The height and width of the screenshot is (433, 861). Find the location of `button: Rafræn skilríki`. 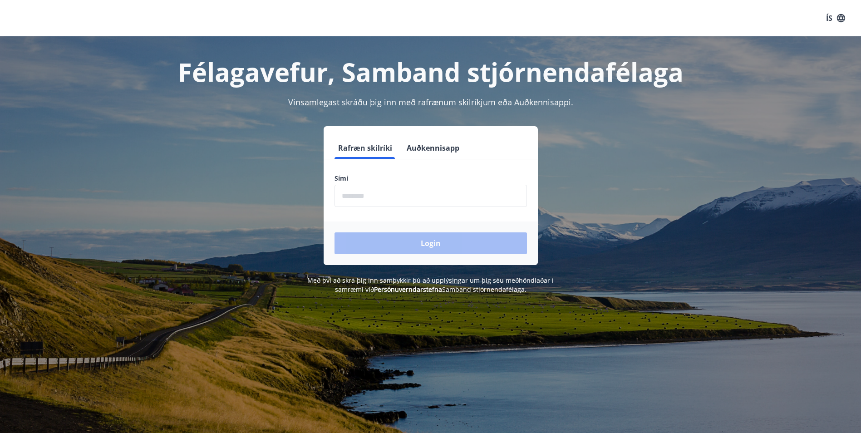

button: Rafræn skilríki is located at coordinates (365, 148).